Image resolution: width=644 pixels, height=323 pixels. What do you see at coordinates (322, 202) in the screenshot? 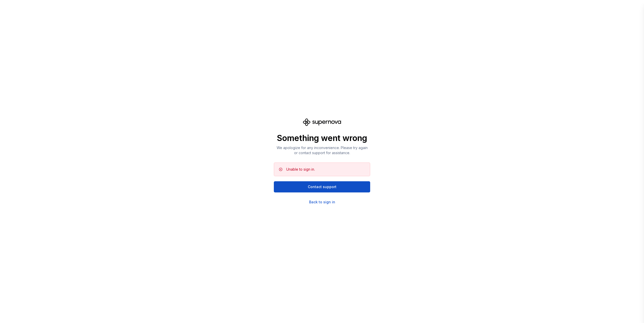
I see `a: Back to sign in` at bounding box center [322, 202].